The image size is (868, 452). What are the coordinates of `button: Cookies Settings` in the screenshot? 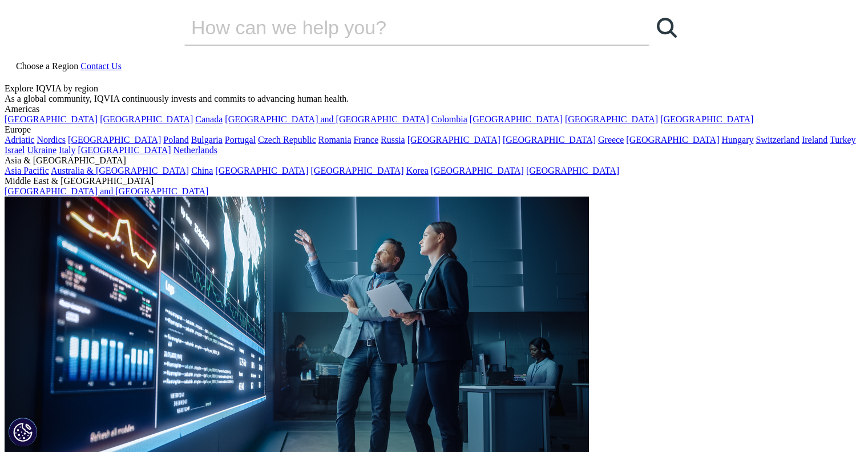 It's located at (23, 432).